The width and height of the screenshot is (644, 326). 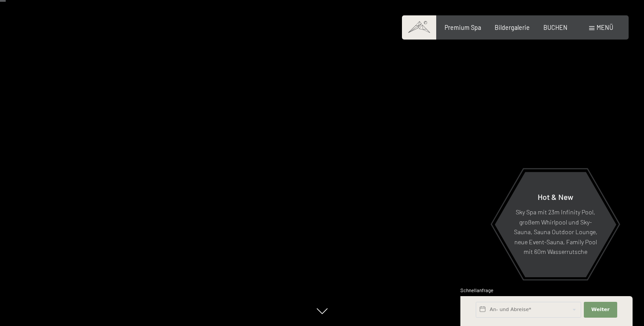 What do you see at coordinates (555, 225) in the screenshot?
I see `a: Hot & New Sky Spa mit 23m Infinity Pool, großem Whirlpool und Sky-Sauna, Sauna Outdoor Lounge, ne...` at bounding box center [555, 225].